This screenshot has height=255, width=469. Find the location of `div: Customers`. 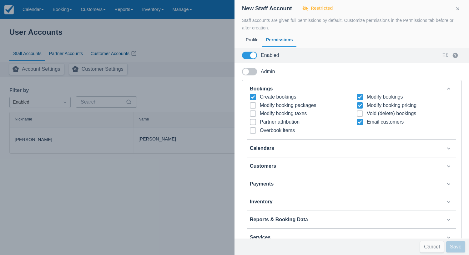

div: Customers is located at coordinates (263, 166).